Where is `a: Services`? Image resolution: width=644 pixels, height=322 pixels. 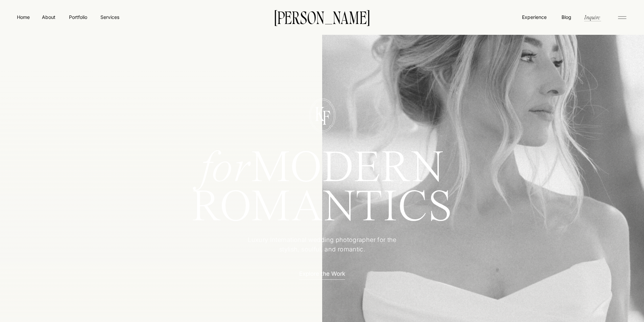 a: Services is located at coordinates (109, 17).